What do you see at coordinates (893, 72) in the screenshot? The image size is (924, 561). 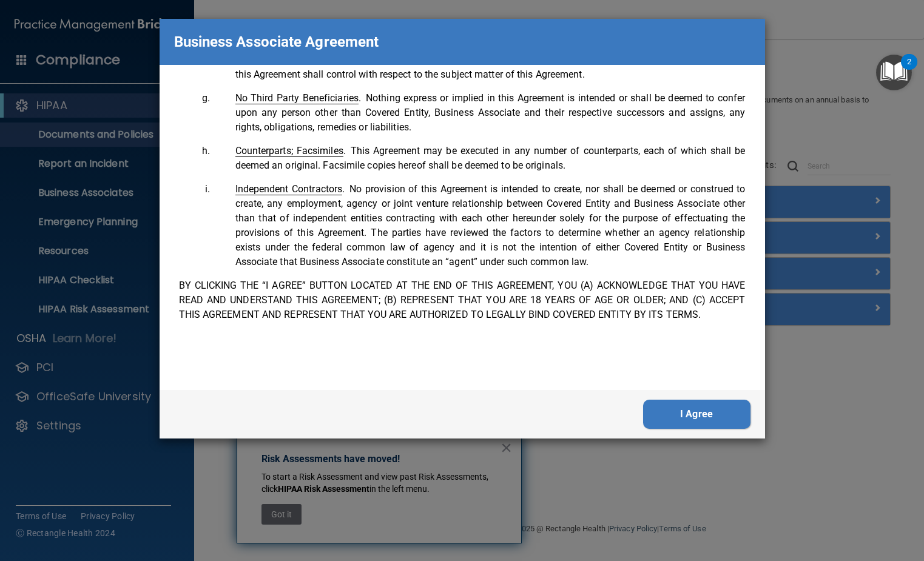 I see `button: Open Resource Center, 2 new notifications` at bounding box center [893, 72].